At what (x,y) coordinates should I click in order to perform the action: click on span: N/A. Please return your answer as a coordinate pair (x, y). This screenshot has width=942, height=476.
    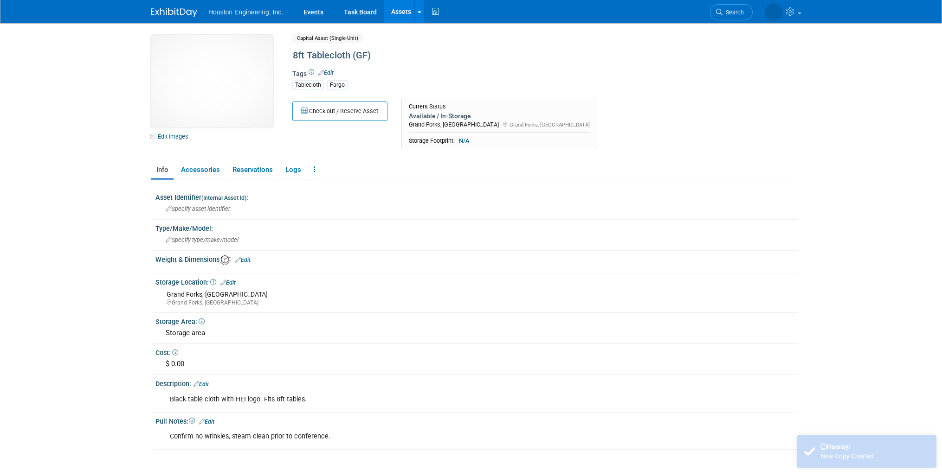
    Looking at the image, I should click on (464, 141).